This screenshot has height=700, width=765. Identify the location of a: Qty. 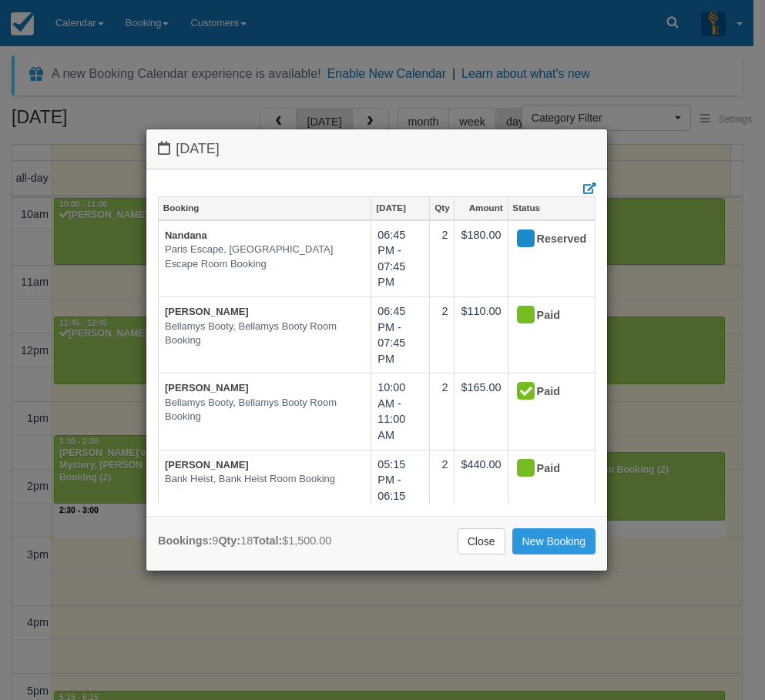
(441, 208).